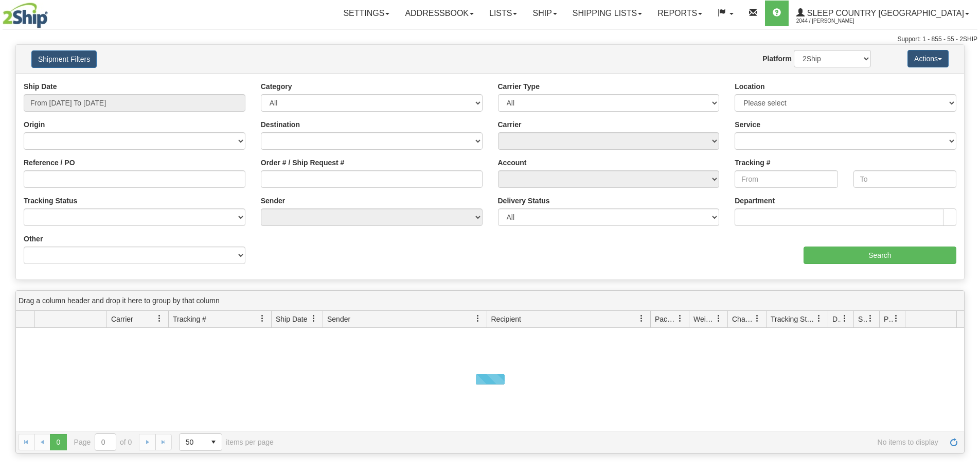 This screenshot has width=980, height=473. Describe the element at coordinates (33, 239) in the screenshot. I see `label: Other` at that location.